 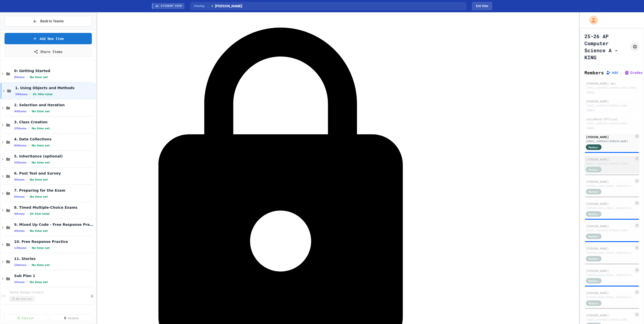 I want to click on a: Share Items, so click(x=48, y=51).